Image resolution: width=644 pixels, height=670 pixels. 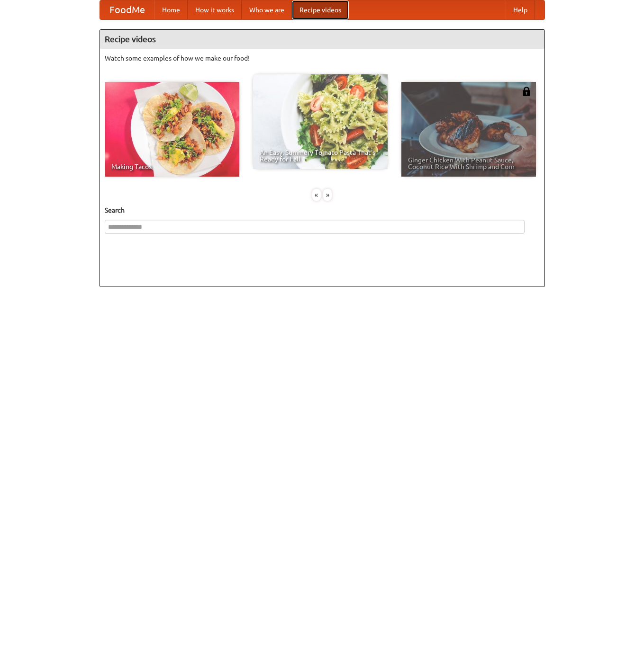 What do you see at coordinates (215, 10) in the screenshot?
I see `a: How it works` at bounding box center [215, 10].